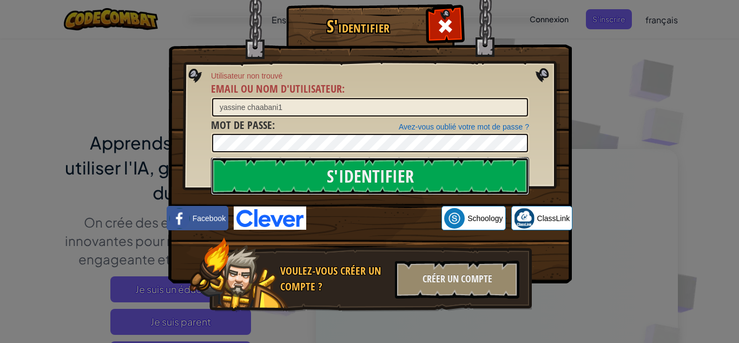  What do you see at coordinates (370, 176) in the screenshot?
I see `input: S'identifier` at bounding box center [370, 176].